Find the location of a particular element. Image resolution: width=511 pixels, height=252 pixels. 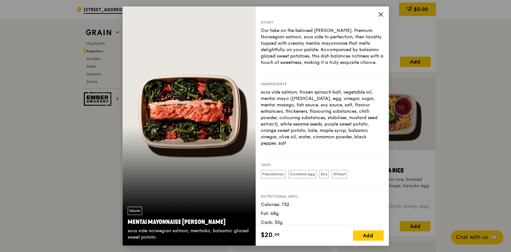

label: Contains egg is located at coordinates (302, 174).